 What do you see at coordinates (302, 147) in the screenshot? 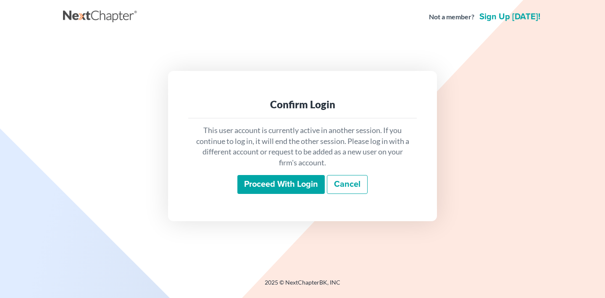
I see `p: This user account is currently active in another session. If you continue to log in, it will end ...` at bounding box center [302, 147].